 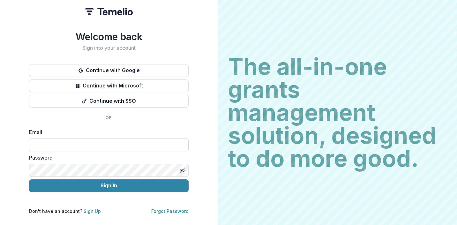 I want to click on h1: Welcome back, so click(x=109, y=37).